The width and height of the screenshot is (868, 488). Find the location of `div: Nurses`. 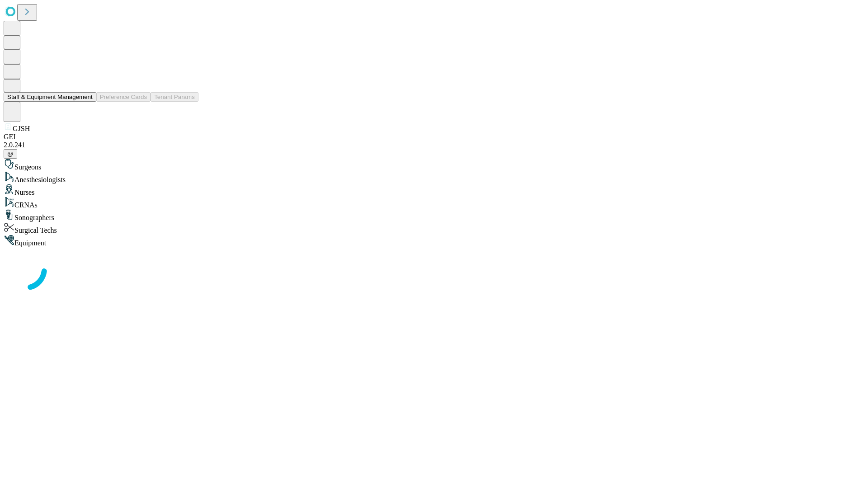

div: Nurses is located at coordinates (434, 190).